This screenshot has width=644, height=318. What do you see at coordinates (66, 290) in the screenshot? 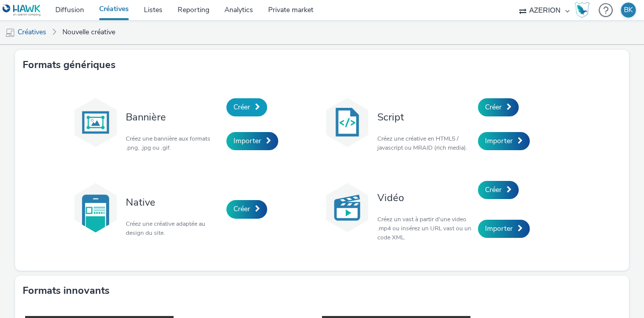
I see `h3: Formats innovants` at bounding box center [66, 290].